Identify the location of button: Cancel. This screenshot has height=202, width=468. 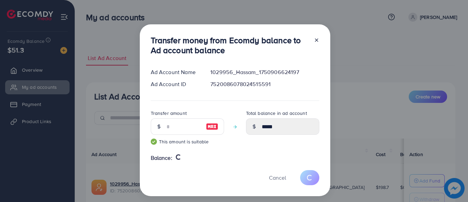
(277, 177).